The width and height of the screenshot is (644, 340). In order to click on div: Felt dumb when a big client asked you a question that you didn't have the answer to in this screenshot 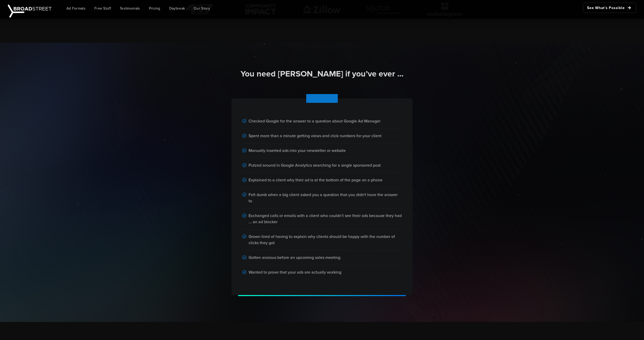, I will do `click(322, 198)`.